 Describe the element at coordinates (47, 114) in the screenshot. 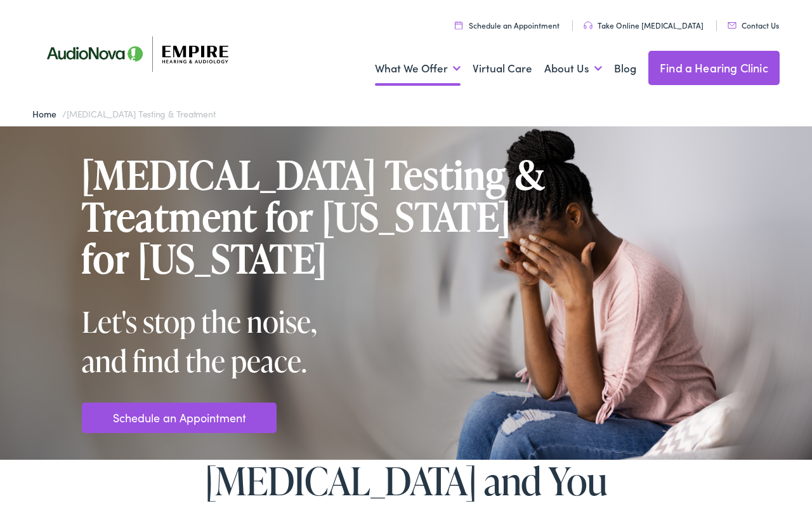

I see `a: Home` at that location.